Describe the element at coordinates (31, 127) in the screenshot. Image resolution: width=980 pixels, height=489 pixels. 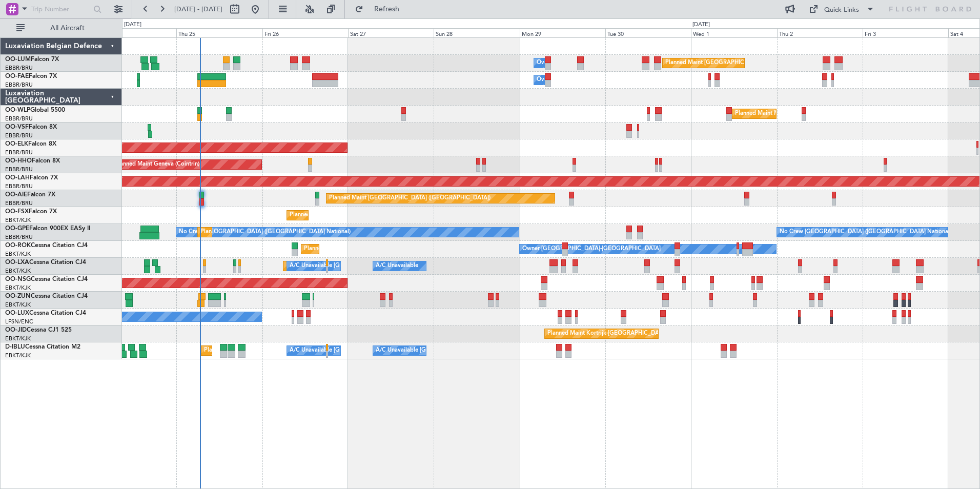
I see `a: OO-VSFFalcon 8X` at that location.